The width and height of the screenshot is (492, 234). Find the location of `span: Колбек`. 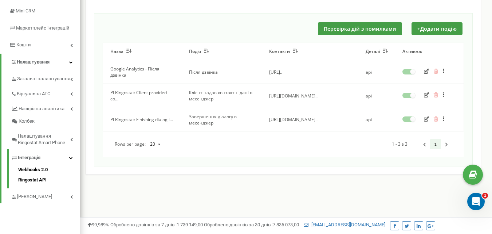

span: Колбек is located at coordinates (27, 121).